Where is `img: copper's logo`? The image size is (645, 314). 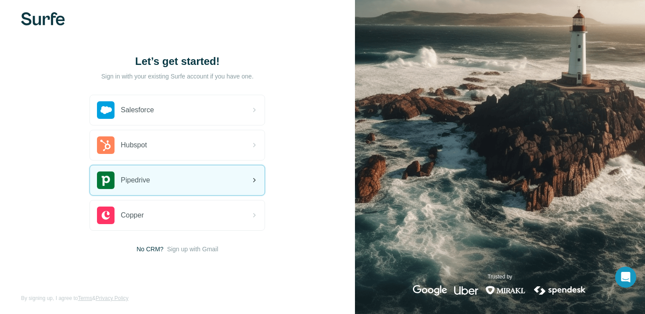 img: copper's logo is located at coordinates (106, 215).